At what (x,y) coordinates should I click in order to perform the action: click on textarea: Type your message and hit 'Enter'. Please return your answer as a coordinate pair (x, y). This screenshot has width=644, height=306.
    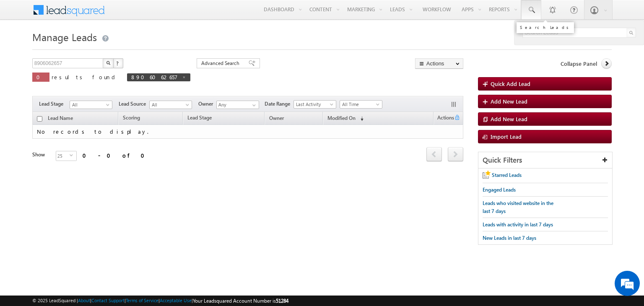
    Looking at the image, I should click on (82, 155).